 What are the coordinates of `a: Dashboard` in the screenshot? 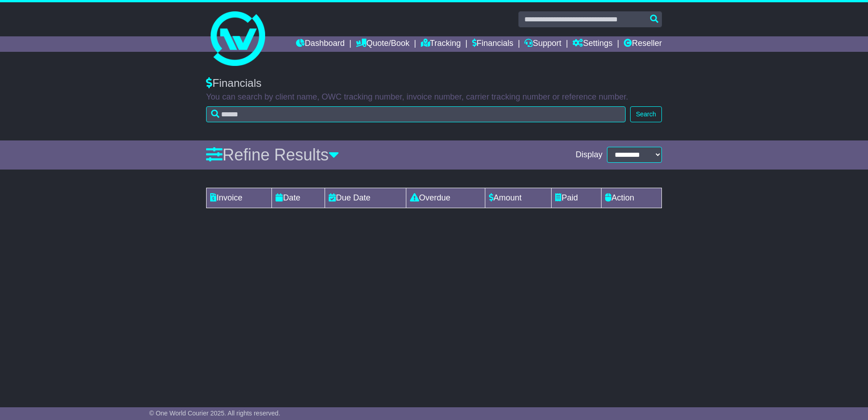 It's located at (320, 44).